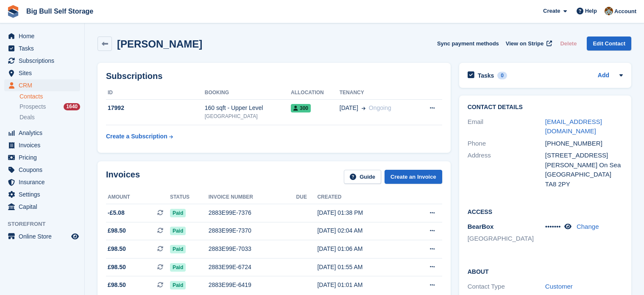  I want to click on th: Booking, so click(247, 93).